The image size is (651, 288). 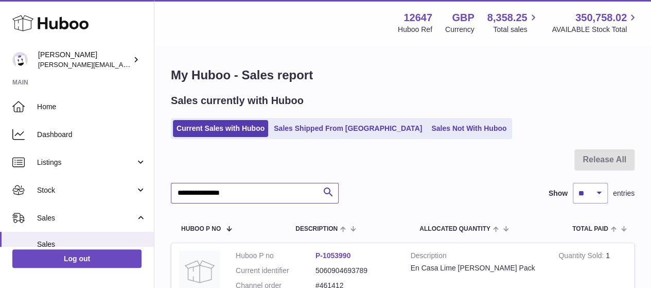 I want to click on span: AVAILABLE Stock Total, so click(x=595, y=29).